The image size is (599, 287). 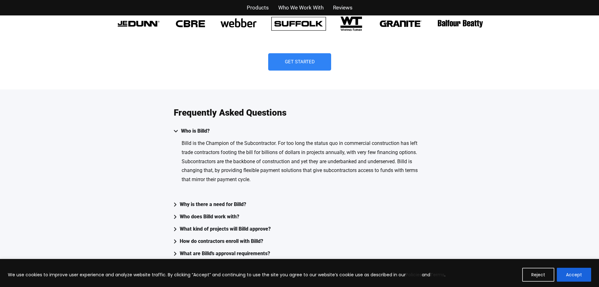 What do you see at coordinates (343, 8) in the screenshot?
I see `span: Reviews` at bounding box center [343, 8].